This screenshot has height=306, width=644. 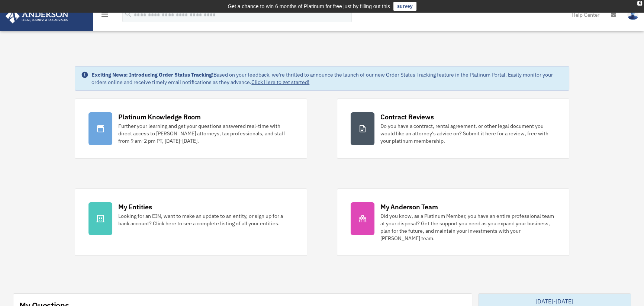 What do you see at coordinates (468, 133) in the screenshot?
I see `div: Do you have a contract, rental agreement, or other legal document you would like an attorney's ad...` at bounding box center [468, 133].